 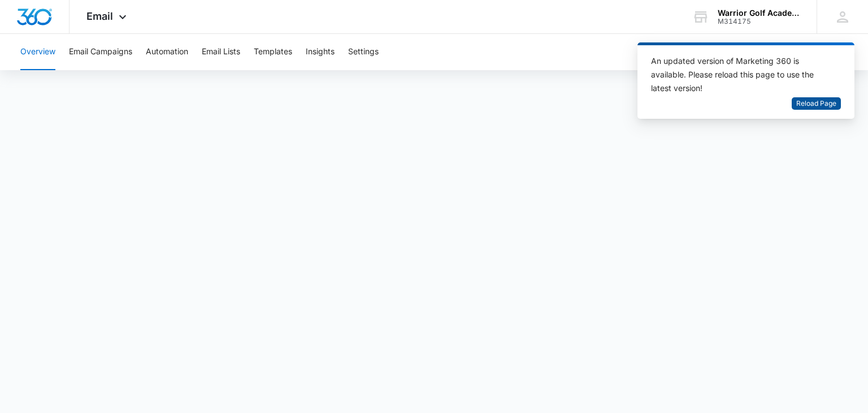 I want to click on button: Email Campaigns, so click(x=100, y=52).